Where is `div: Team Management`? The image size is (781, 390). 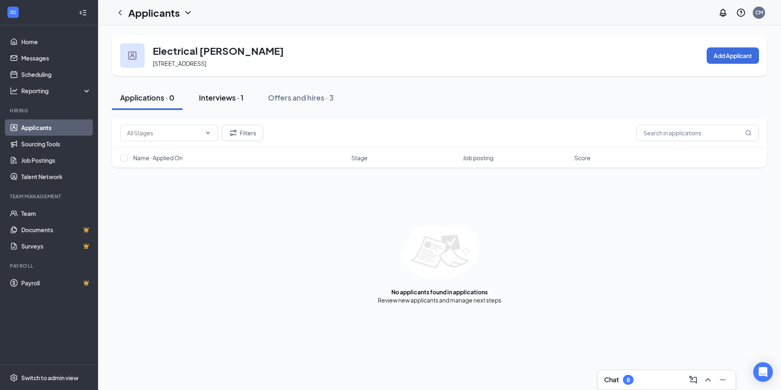 div: Team Management is located at coordinates (49, 196).